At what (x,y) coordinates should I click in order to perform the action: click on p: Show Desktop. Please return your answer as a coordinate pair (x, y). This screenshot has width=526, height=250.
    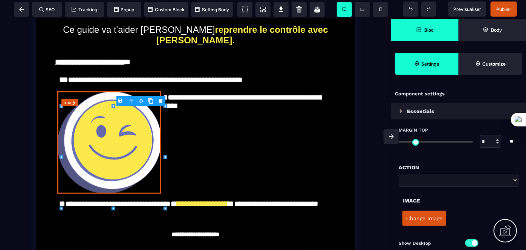
    Looking at the image, I should click on (428, 243).